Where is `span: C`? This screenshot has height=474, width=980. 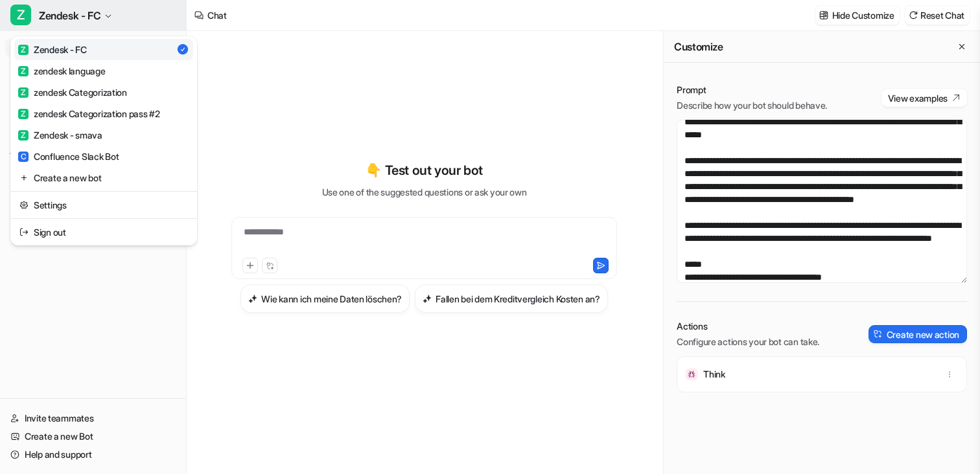 span: C is located at coordinates (24, 157).